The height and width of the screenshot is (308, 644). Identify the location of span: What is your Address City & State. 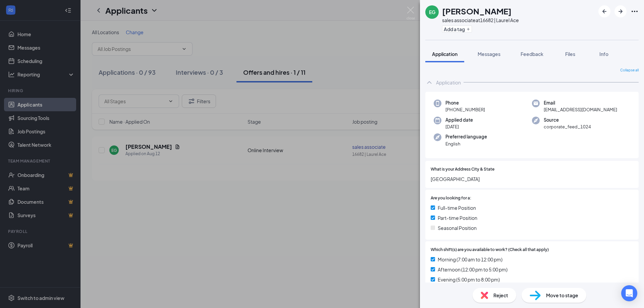
(463, 169).